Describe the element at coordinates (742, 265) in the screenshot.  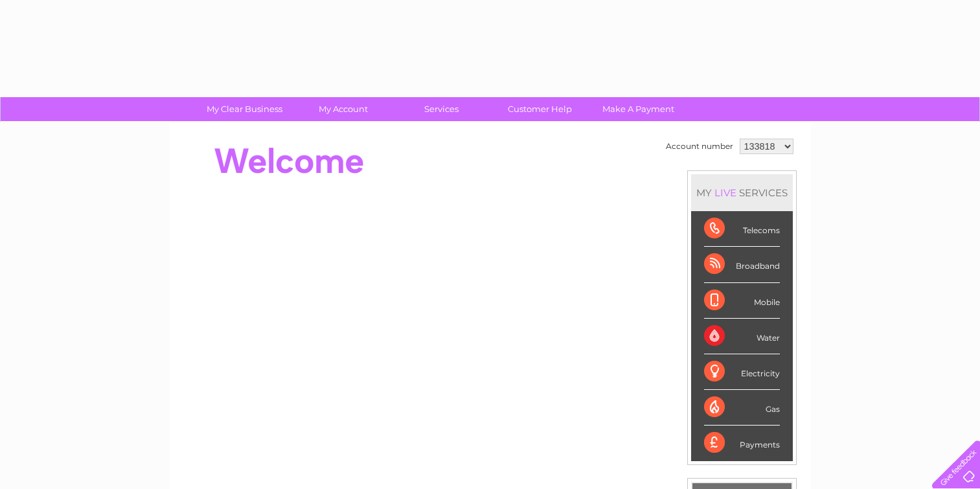
I see `div: Broadband` at that location.